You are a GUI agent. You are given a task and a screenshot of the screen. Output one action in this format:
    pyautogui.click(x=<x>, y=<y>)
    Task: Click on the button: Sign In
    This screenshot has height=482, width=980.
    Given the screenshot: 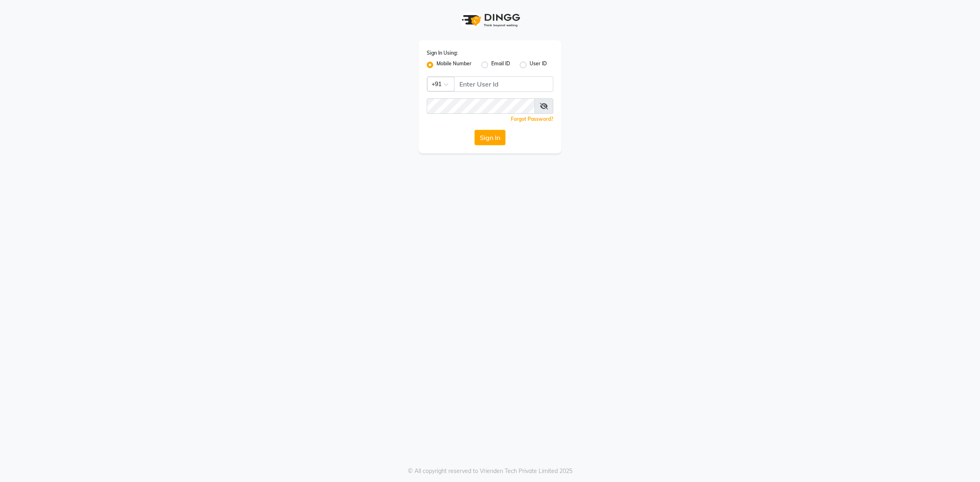 What is the action you would take?
    pyautogui.click(x=490, y=138)
    